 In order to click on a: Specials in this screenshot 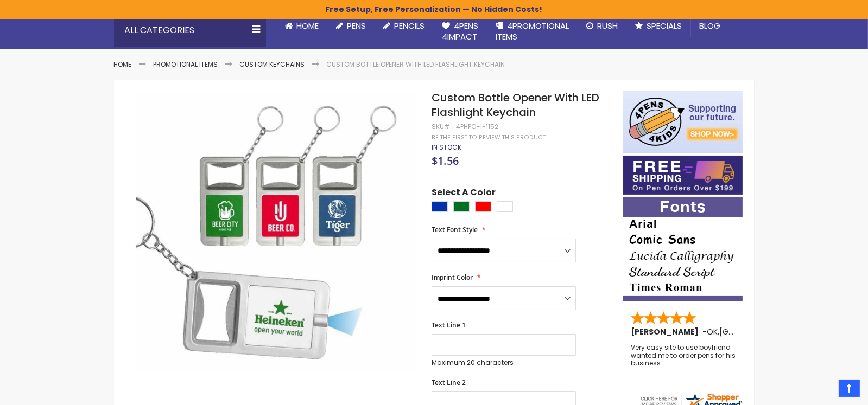, I will do `click(659, 26)`.